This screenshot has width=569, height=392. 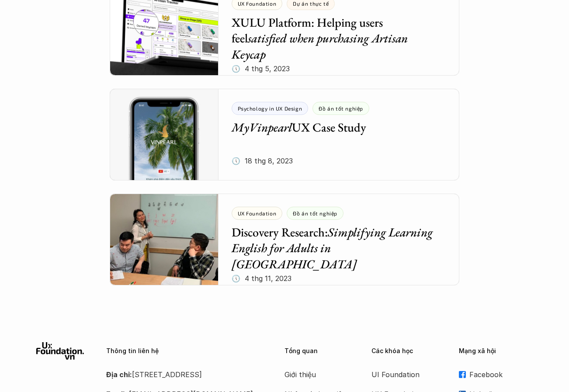 What do you see at coordinates (284, 135) in the screenshot?
I see `a: Psychology in UX DesignĐồ án tốt nghiệpMyVinpearlUX Case Study🕔 18 thg 8, 2023` at bounding box center [284, 135].